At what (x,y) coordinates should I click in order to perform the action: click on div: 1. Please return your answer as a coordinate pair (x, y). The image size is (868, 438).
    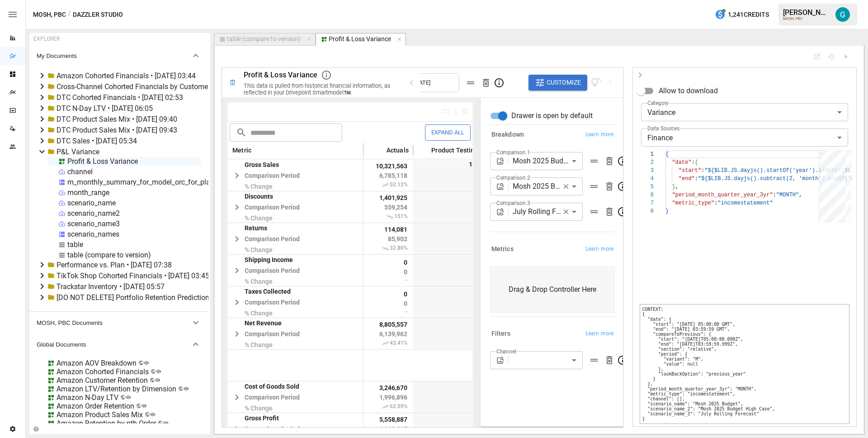
    Looking at the image, I should click on (646, 154).